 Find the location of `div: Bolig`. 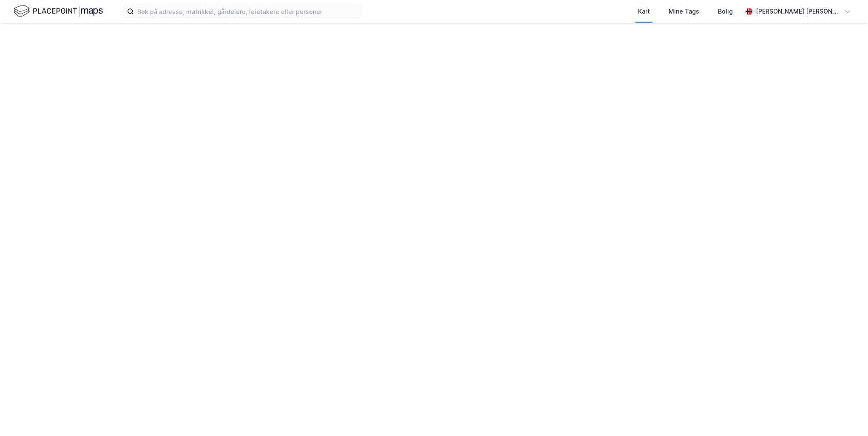

div: Bolig is located at coordinates (725, 11).